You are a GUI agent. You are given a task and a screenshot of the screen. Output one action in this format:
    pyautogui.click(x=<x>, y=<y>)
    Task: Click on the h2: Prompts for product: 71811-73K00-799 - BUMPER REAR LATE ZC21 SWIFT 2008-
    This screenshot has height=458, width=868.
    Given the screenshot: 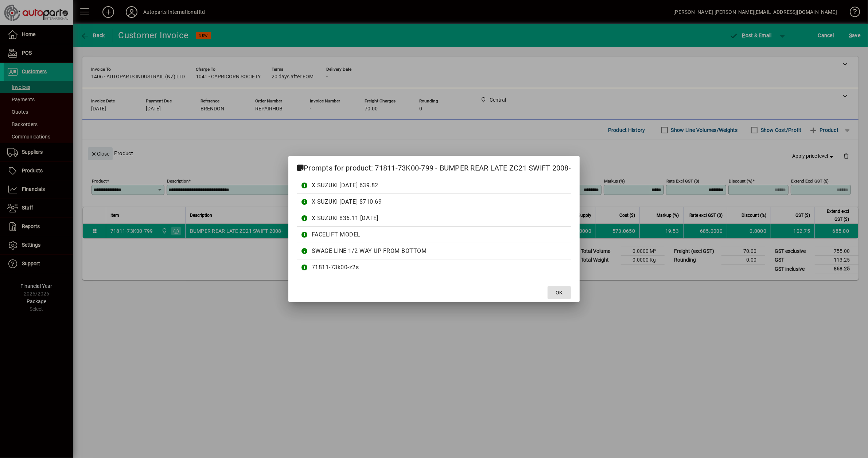 What is the action you would take?
    pyautogui.click(x=434, y=166)
    